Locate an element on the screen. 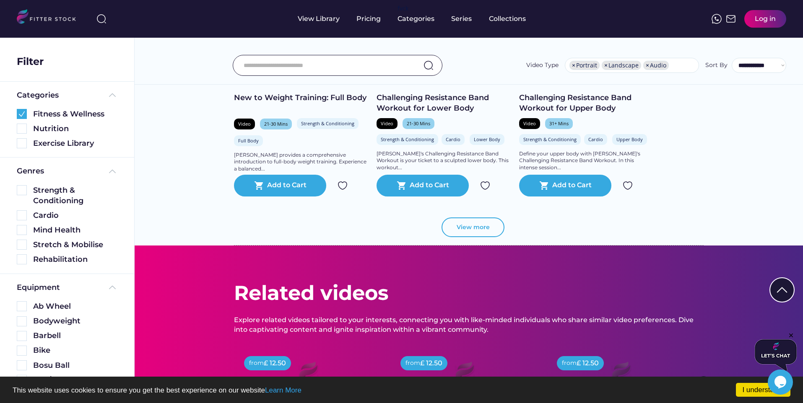 This screenshot has width=803, height=403. div: Genres is located at coordinates (30, 171).